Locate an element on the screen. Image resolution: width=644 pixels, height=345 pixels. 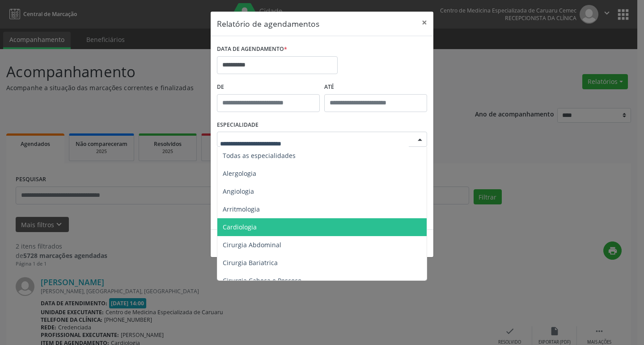
label: DATA DE AGENDAMENTO is located at coordinates (251, 49).